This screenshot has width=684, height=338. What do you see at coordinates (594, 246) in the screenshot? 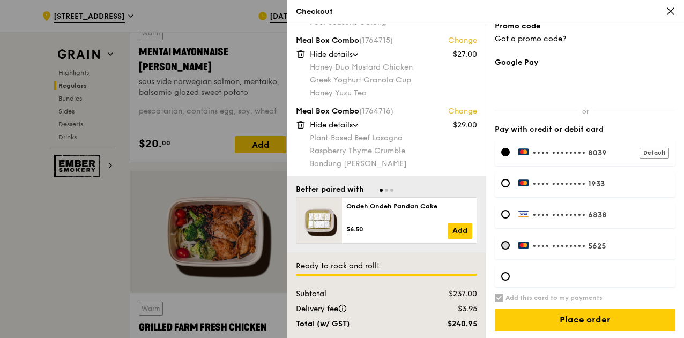
I see `label: •••• 5625` at bounding box center [594, 246].